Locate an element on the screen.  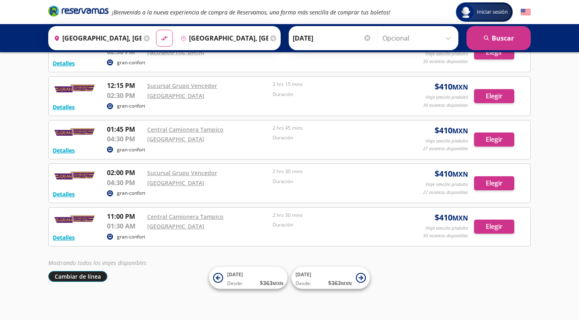
p: 11:00 PM is located at coordinates (125, 217).